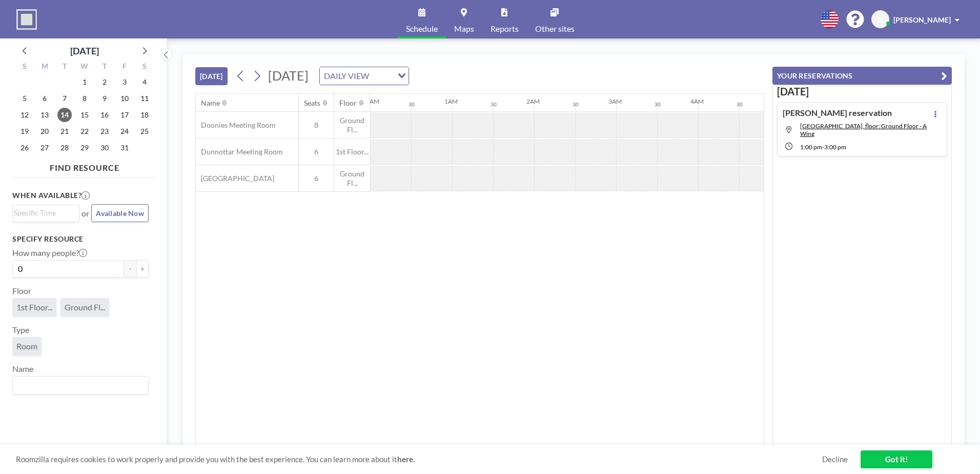 This screenshot has width=980, height=474. What do you see at coordinates (84, 148) in the screenshot?
I see `span: Wednesday, October 29, 2025` at bounding box center [84, 148].